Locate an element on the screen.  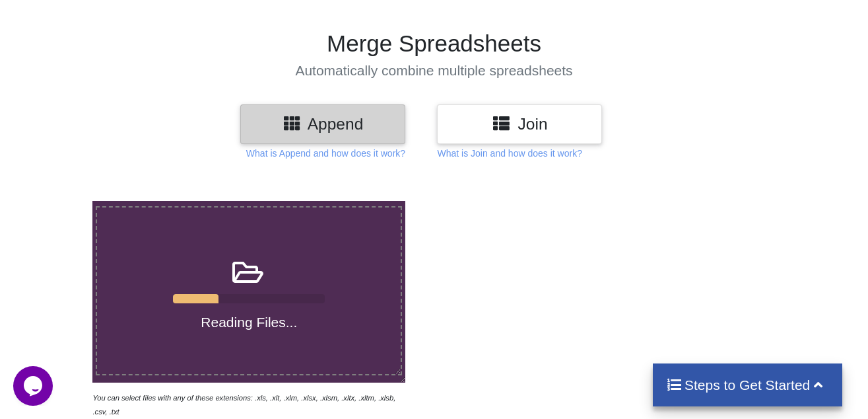
h4: Steps to Get Started is located at coordinates (747, 385).